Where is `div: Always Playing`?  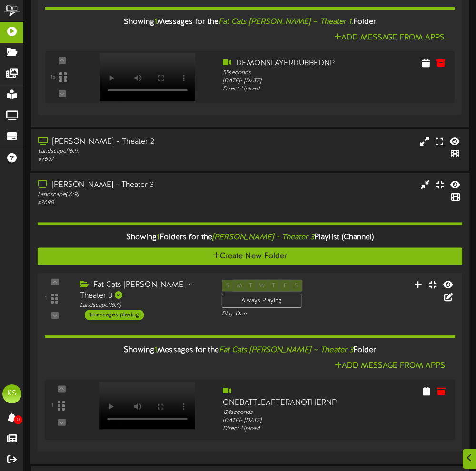
div: Always Playing is located at coordinates (262, 301).